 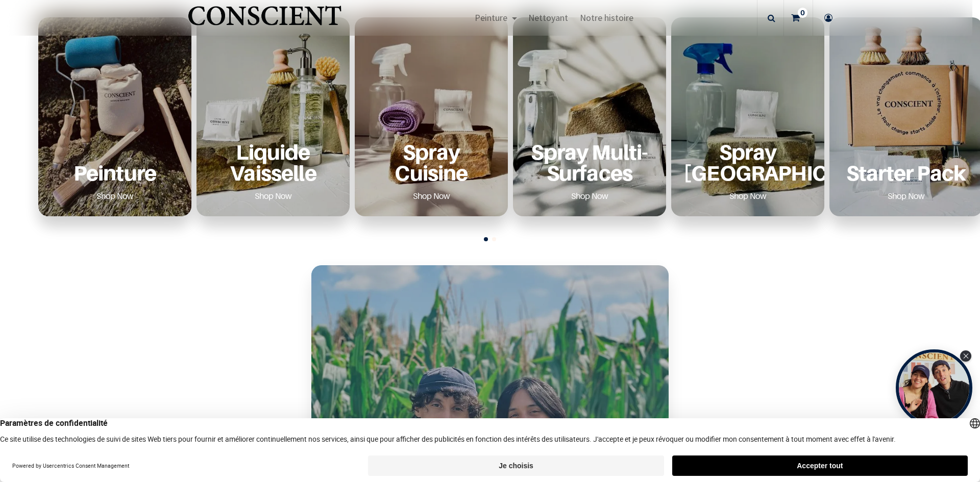 I want to click on button: Open chat widget, so click(x=24, y=24).